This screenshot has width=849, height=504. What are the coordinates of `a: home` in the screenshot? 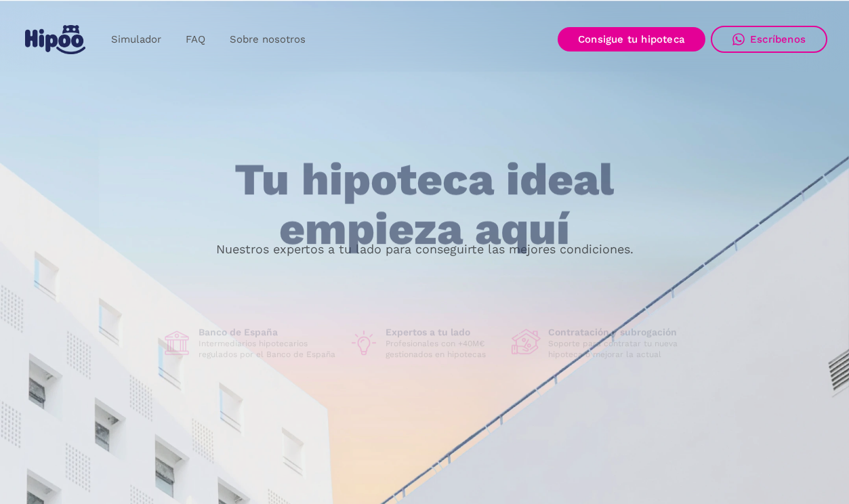 It's located at (55, 39).